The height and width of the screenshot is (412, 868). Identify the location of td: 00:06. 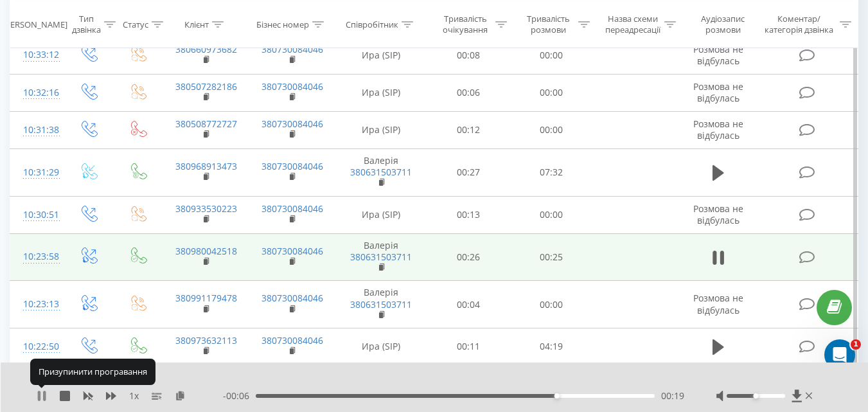
(468, 92).